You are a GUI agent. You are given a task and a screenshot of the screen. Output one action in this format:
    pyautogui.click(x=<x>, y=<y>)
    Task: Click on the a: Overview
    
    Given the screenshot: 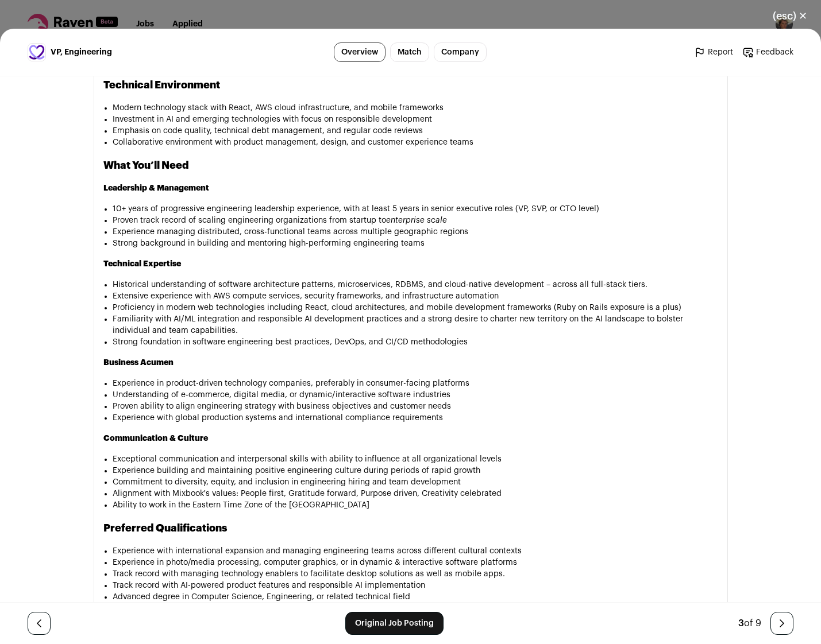 What is the action you would take?
    pyautogui.click(x=359, y=52)
    